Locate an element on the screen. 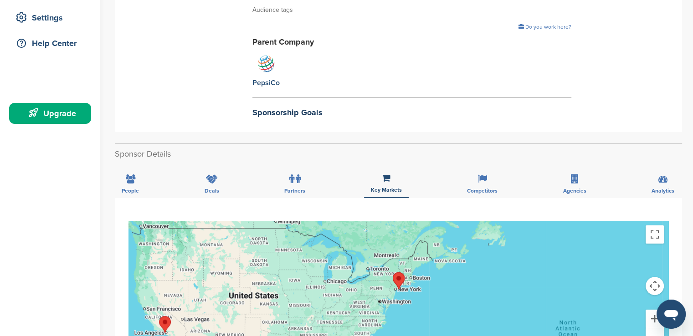  button: Map camera controls is located at coordinates (655, 286).